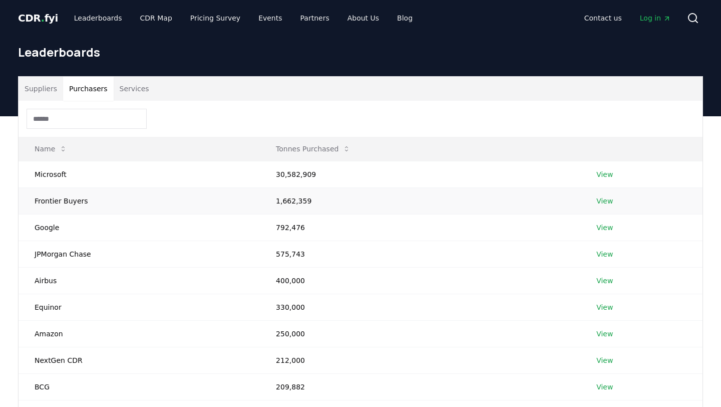 The height and width of the screenshot is (407, 721). What do you see at coordinates (270, 18) in the screenshot?
I see `a: Events` at bounding box center [270, 18].